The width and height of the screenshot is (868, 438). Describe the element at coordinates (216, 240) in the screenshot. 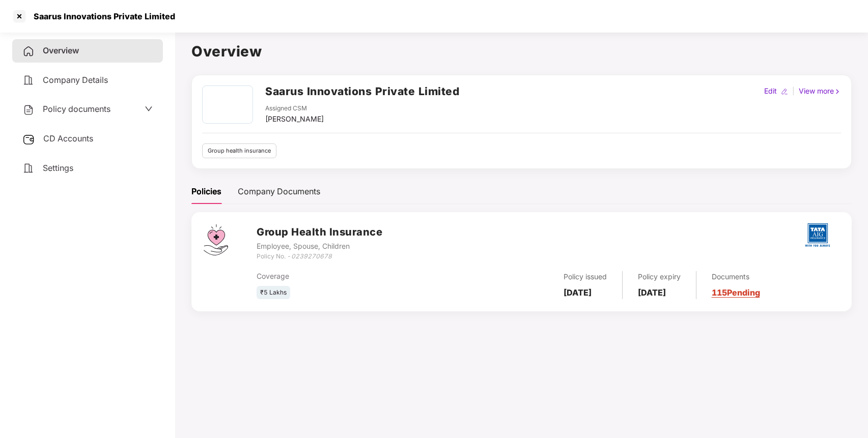

I see `img: svg+xml;base64,PHN2ZyB4bWxucz0iaHR0cDovL3d3dy53My5vcmcvMjAwMC9zdmciIHdpZHRoPSI0Ny43MTQiIGhlaWdodD...` at that location.